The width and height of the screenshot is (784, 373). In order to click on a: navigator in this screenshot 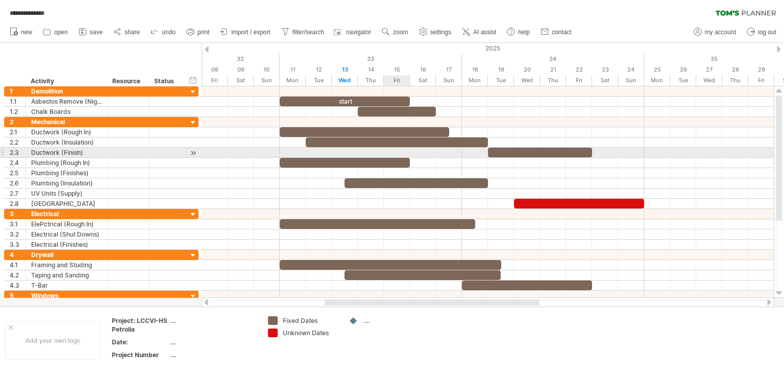, I will do `click(353, 32)`.